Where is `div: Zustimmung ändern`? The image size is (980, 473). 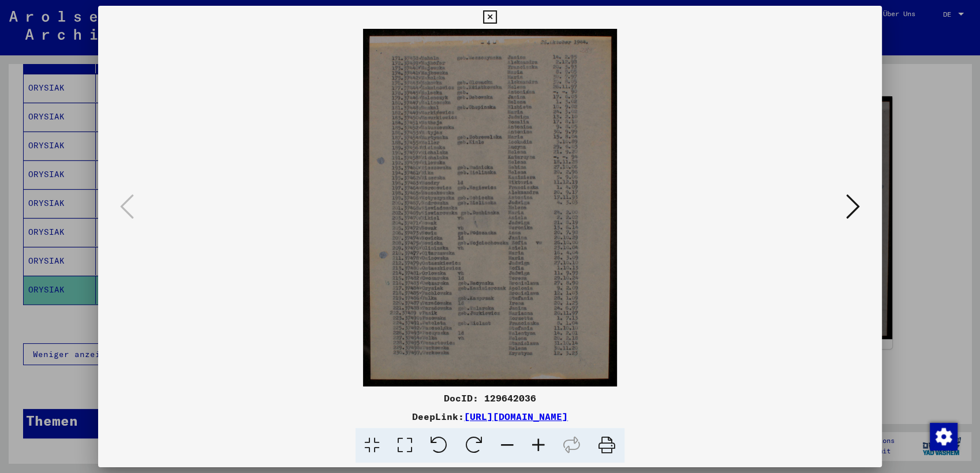
div: Zustimmung ändern is located at coordinates (943, 436).